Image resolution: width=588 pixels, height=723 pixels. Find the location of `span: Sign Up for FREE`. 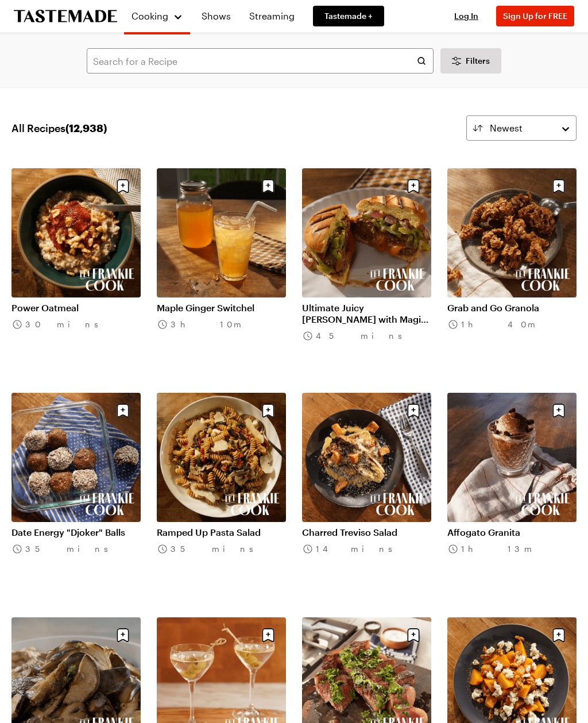

span: Sign Up for FREE is located at coordinates (535, 15).